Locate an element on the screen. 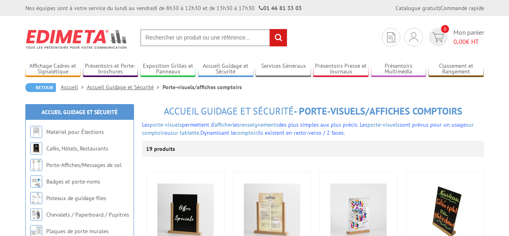  span: 0 is located at coordinates (445, 29).